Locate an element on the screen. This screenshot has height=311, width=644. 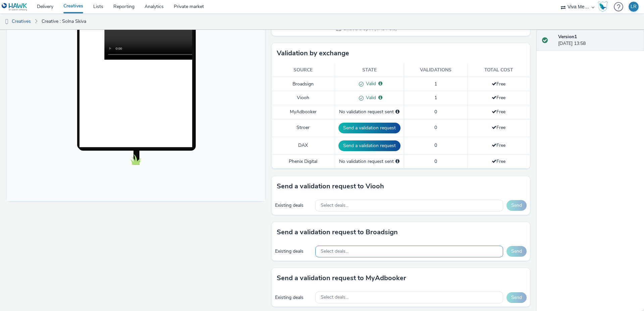
td: MyAdbooker is located at coordinates (303, 112).